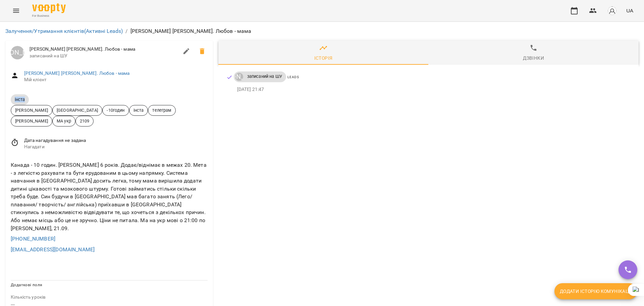 Image resolution: width=644 pixels, height=306 pixels. Describe the element at coordinates (322, 31) in the screenshot. I see `nav: breadcrumb` at that location.